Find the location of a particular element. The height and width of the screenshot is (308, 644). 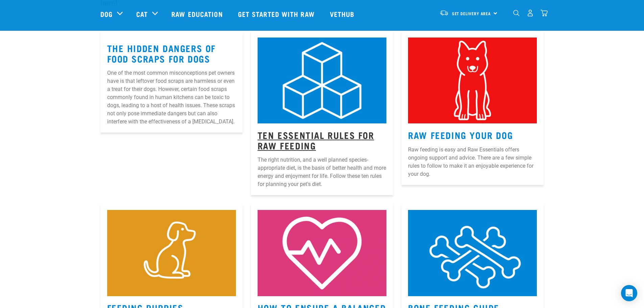

img: van-moving.png is located at coordinates (444, 13).